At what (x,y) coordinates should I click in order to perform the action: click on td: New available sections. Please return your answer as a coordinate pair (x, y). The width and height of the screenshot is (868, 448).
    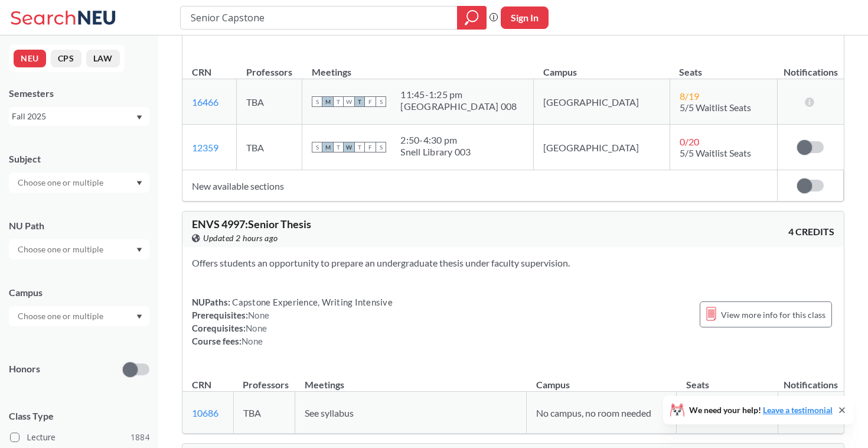
    Looking at the image, I should click on (480, 186).